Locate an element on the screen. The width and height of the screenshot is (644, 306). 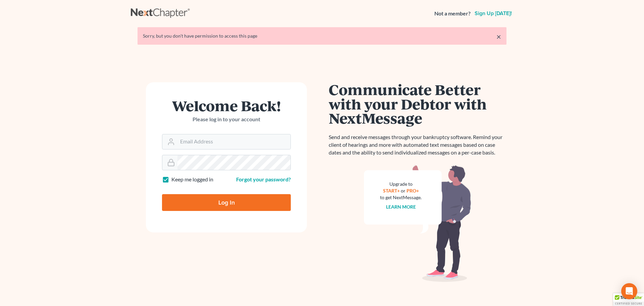
div: to get NextMessage. is located at coordinates (401, 197).